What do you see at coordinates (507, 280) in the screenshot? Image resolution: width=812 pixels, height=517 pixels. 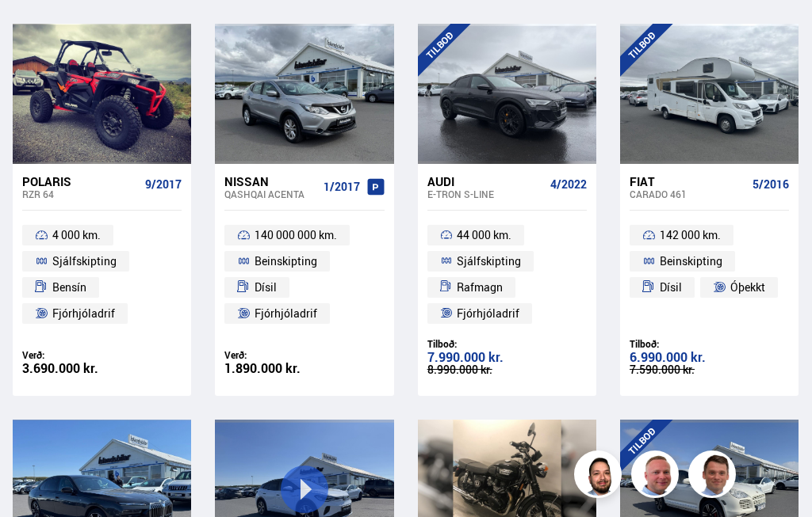 I see `a: Audi e-tron S-LINE 4/2022 44 000 km. Sjálfskipting Rafmagn Fjórhjóladrif Tilboð: 7.990.000 kr. 8....` at bounding box center [507, 280].